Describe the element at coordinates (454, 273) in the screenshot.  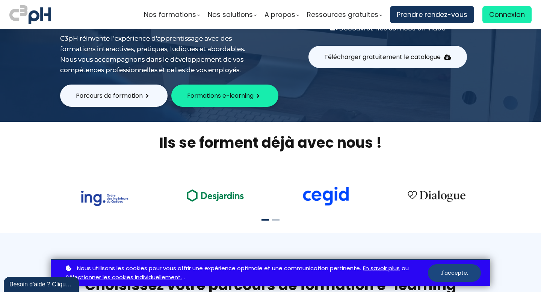
I see `button: J'accepte.` at that location.